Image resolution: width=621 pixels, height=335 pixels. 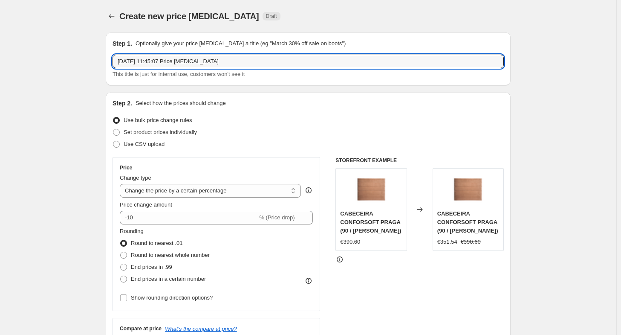 I want to click on p: Select how the prices should change, so click(x=181, y=103).